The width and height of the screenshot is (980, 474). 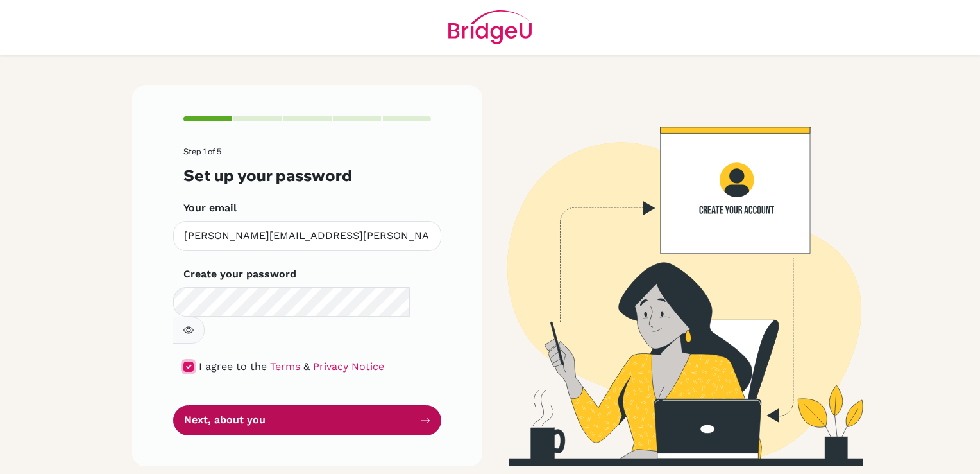 I want to click on label: Your email, so click(x=210, y=208).